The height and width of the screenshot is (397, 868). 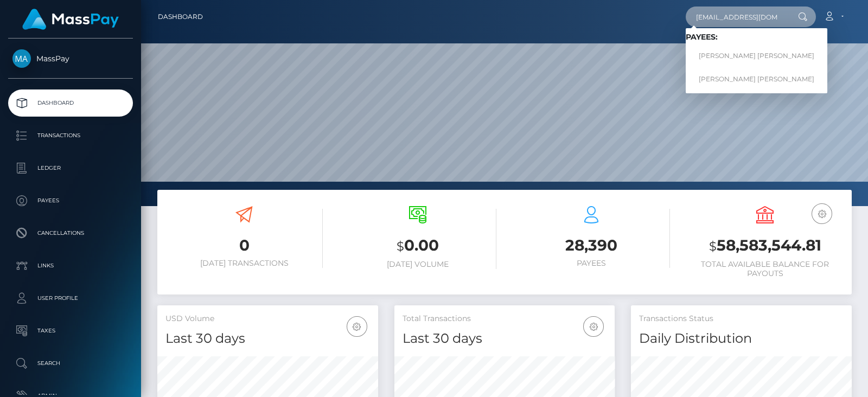 What do you see at coordinates (70, 266) in the screenshot?
I see `a: Links` at bounding box center [70, 266].